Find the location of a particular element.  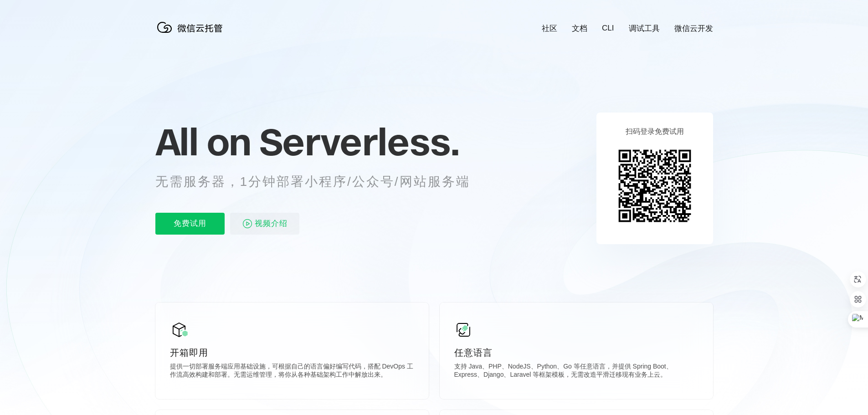

a: 文档 is located at coordinates (579, 28).